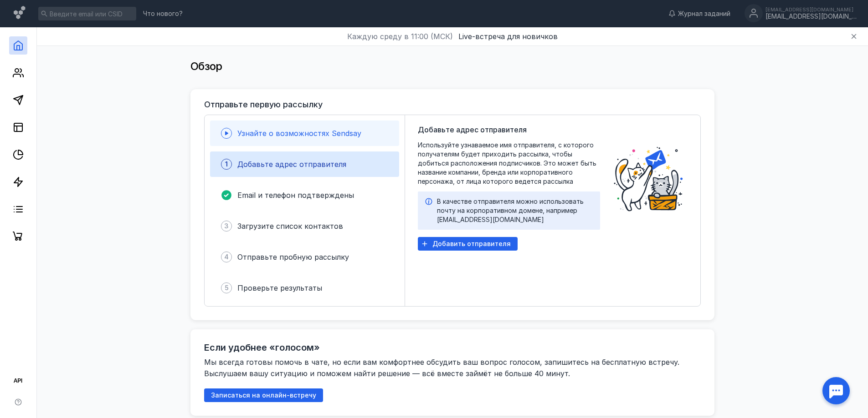 The height and width of the screenshot is (418, 868). What do you see at coordinates (443, 368) in the screenshot?
I see `span: Мы всегда готовы помочь в чате, но если вам комфортнее обсудить ваш вопрос голосом, запишитесь на...` at bounding box center [443, 368].